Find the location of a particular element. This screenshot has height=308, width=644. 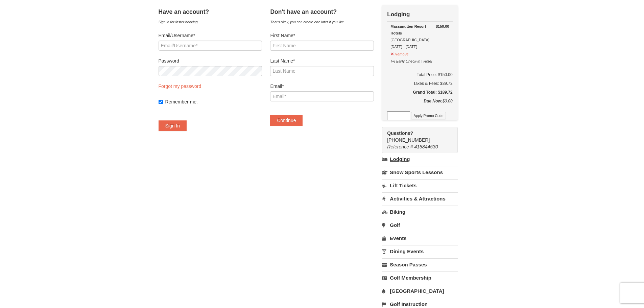

input: Email* is located at coordinates (322, 96).